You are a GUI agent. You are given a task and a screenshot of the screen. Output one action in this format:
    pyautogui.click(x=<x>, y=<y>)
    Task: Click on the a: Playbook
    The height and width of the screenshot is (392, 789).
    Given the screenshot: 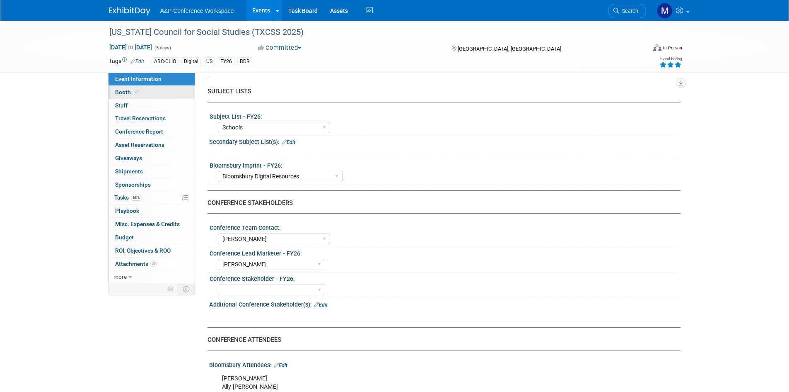 What is the action you would take?
    pyautogui.click(x=152, y=210)
    